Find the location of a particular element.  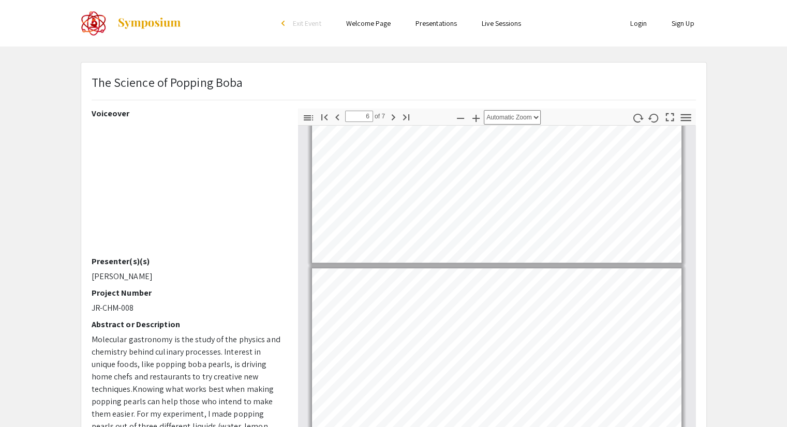

a: The 2022 CoorsTek Denver Metro Regional Science and Engineering Fair is located at coordinates (131, 23).